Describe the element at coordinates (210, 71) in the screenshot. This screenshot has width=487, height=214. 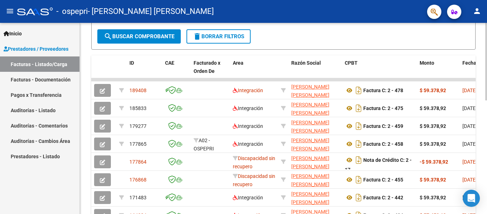
I see `datatable-header-cell: Facturado x Orden De` at that location.